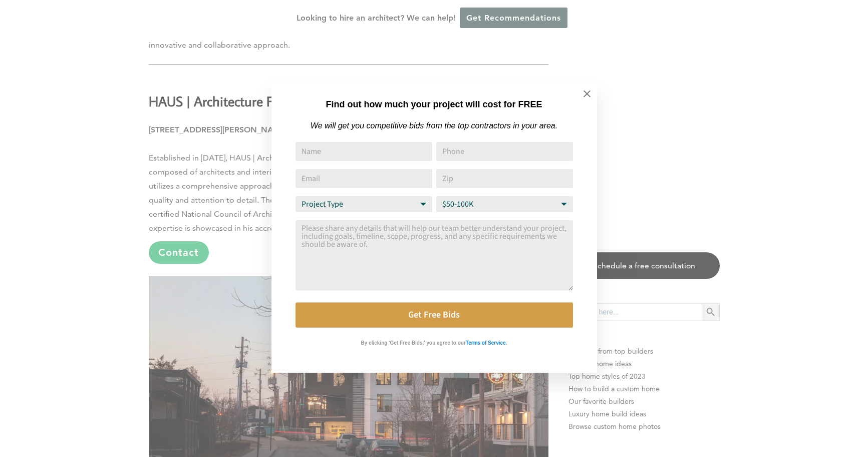 Image resolution: width=868 pixels, height=457 pixels. What do you see at coordinates (435, 315) in the screenshot?
I see `button: Get Free Bids` at bounding box center [435, 315].